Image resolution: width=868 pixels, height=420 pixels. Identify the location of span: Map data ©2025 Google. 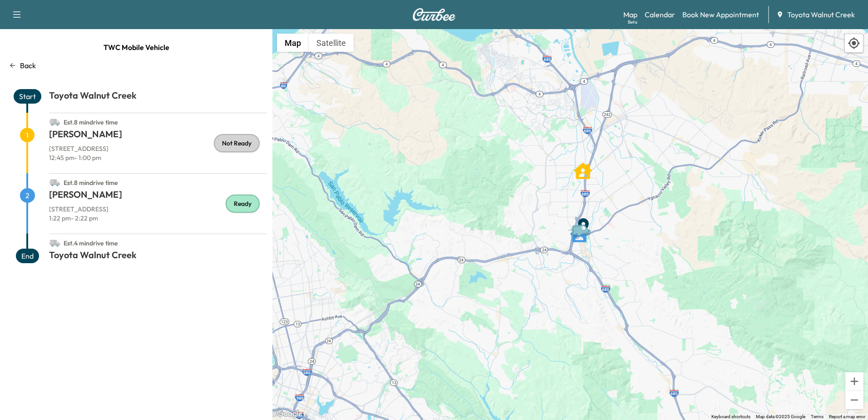
(780, 416).